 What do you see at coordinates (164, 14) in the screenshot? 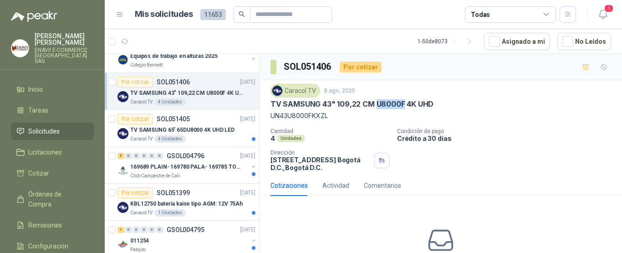
I see `h1: Mis solicitudes` at bounding box center [164, 14].